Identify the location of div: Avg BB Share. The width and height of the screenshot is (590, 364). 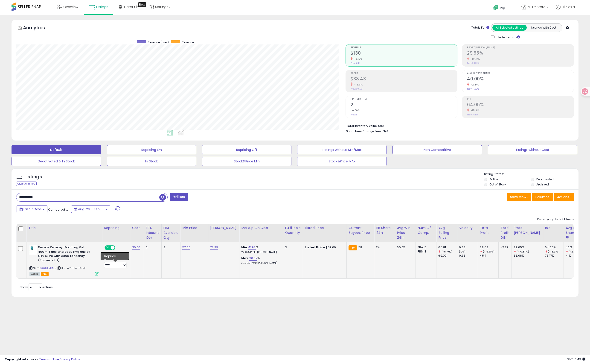
(574, 230).